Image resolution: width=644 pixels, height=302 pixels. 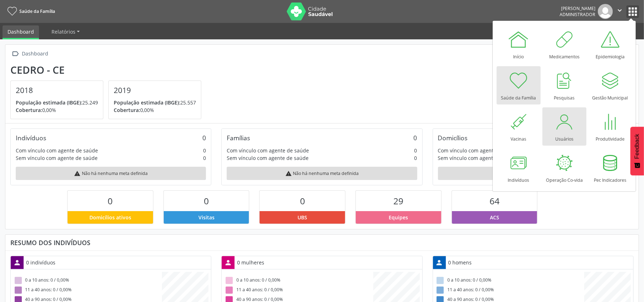 What do you see at coordinates (206, 218) in the screenshot?
I see `span: Visitas` at bounding box center [206, 218].